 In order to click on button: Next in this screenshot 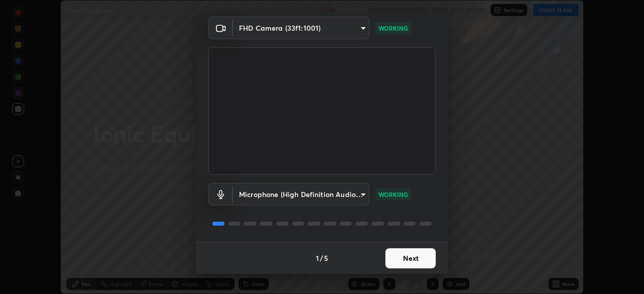, I will do `click(410, 258)`.